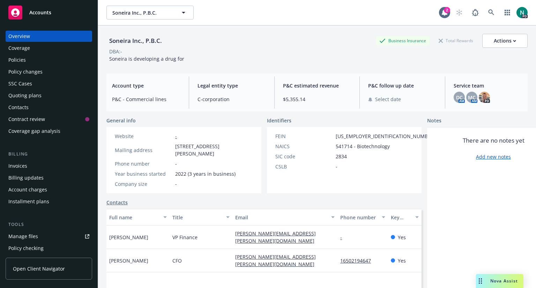 The height and width of the screenshot is (288, 536). I want to click on div: NAICS, so click(304, 146).